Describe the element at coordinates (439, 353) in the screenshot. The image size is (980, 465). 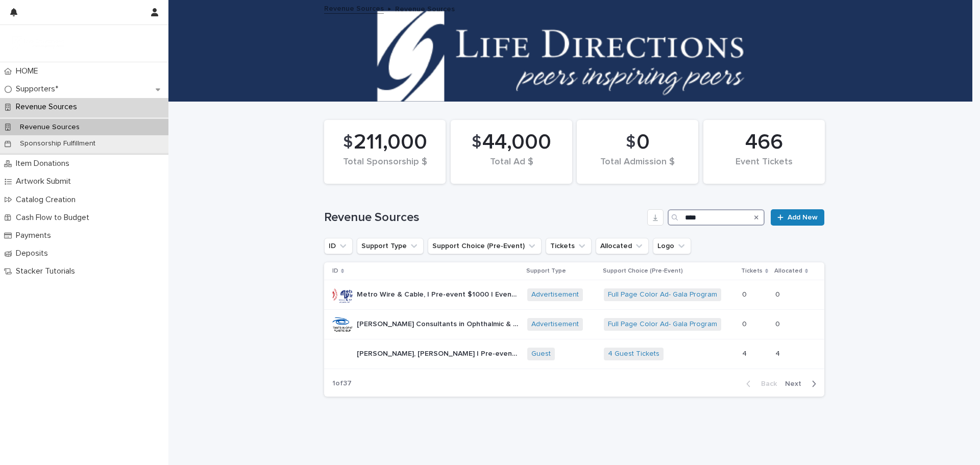
I see `p: Marlene Bruder, Lovio George | Pre-event $1000 | Event sales $` at that location.